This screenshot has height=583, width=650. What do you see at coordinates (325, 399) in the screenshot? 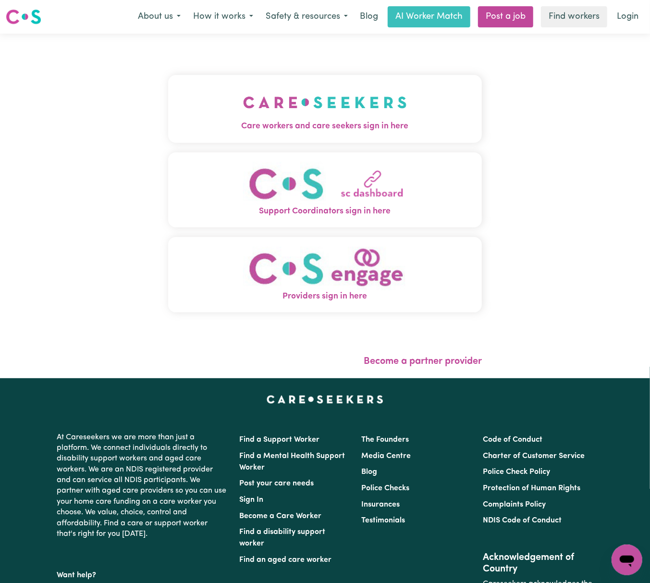
I see `a: Careseekers home page` at bounding box center [325, 399].